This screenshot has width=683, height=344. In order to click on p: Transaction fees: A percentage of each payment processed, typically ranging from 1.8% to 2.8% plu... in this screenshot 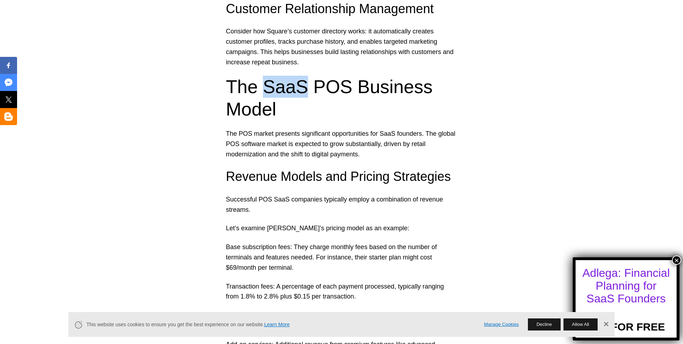, I will do `click(341, 292)`.